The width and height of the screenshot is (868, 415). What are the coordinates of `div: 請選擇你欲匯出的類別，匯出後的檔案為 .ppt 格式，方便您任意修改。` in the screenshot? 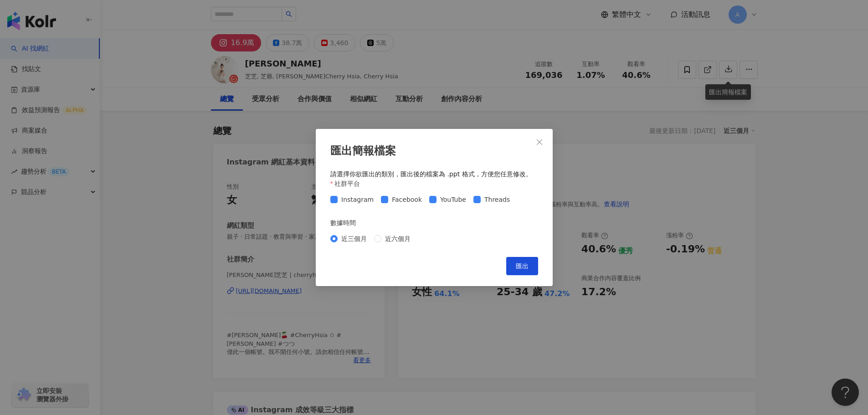 It's located at (434, 174).